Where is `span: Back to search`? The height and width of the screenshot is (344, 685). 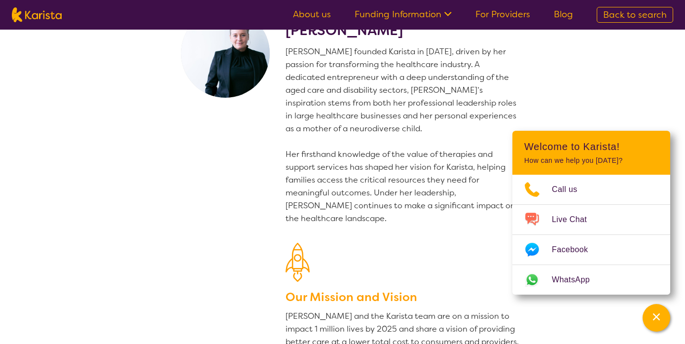
span: Back to search is located at coordinates (635, 15).